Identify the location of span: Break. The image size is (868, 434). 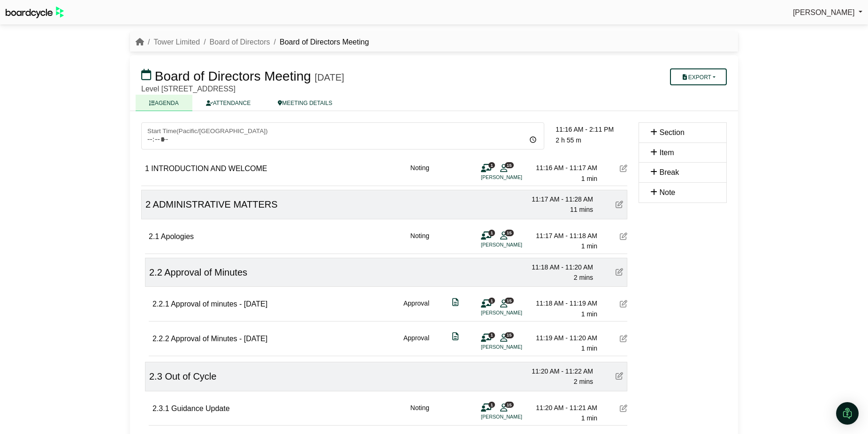
(669, 172).